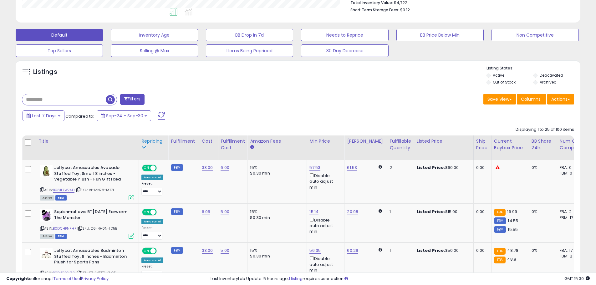 The height and width of the screenshot is (285, 596). I want to click on span: 16.99, so click(512, 211).